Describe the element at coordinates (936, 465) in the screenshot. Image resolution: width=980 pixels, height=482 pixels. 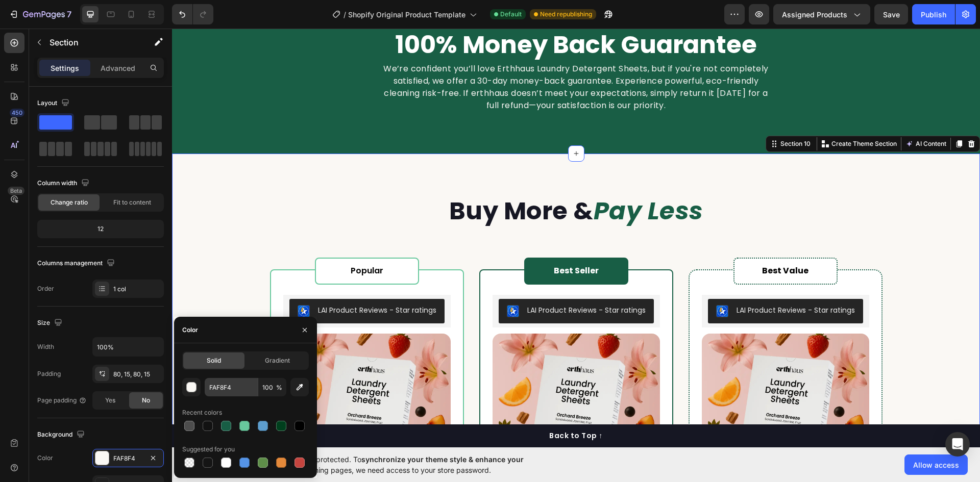
I see `button: Allow access` at that location.